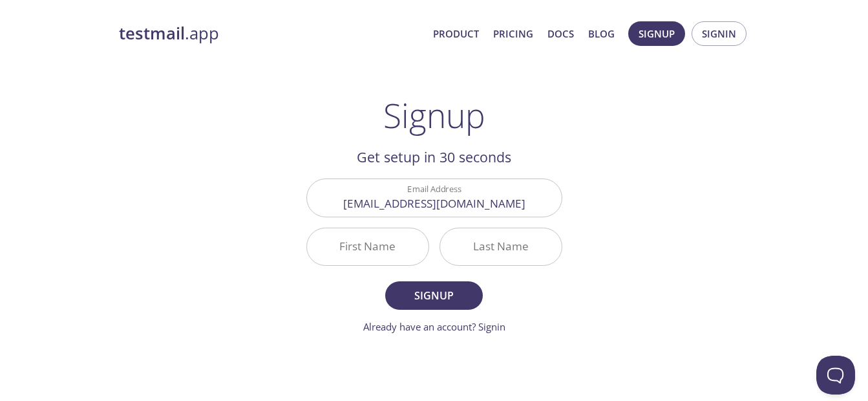  What do you see at coordinates (513, 34) in the screenshot?
I see `a: Pricing` at bounding box center [513, 34].